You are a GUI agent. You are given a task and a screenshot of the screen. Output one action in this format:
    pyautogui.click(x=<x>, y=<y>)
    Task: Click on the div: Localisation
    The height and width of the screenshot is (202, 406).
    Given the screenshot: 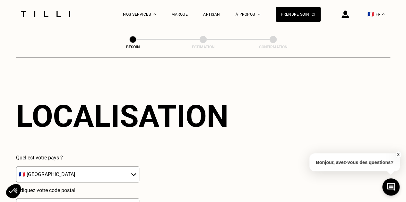 What is the action you would take?
    pyautogui.click(x=122, y=116)
    